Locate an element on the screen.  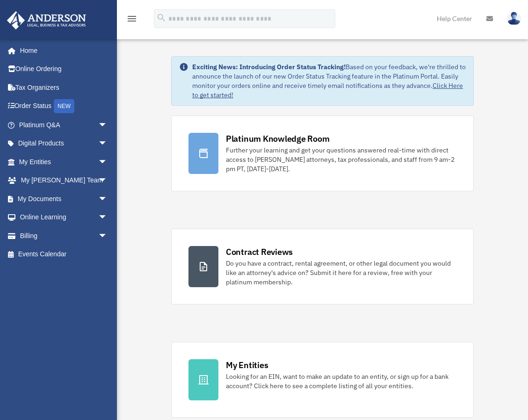
a: Click Here to get started! is located at coordinates (327, 90).